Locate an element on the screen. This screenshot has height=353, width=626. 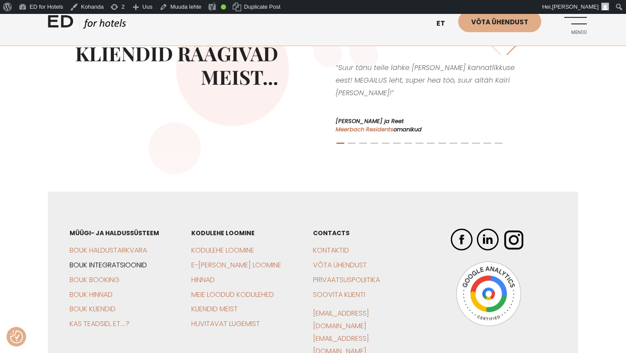
div: Good is located at coordinates (223, 7).